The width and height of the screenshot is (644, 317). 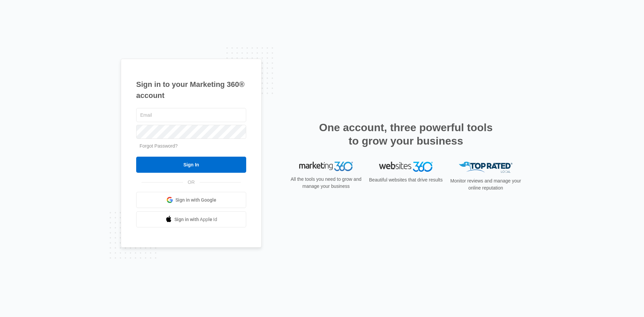 I want to click on span: Sign in with Google, so click(x=196, y=200).